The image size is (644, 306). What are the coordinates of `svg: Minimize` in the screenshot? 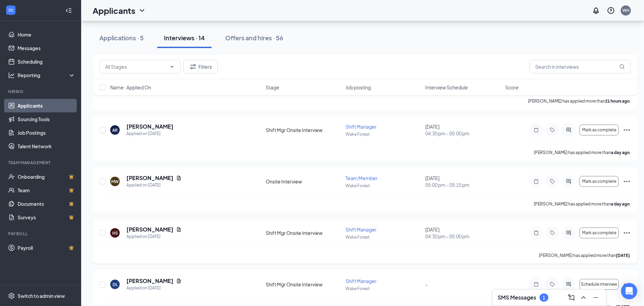 It's located at (596, 298).